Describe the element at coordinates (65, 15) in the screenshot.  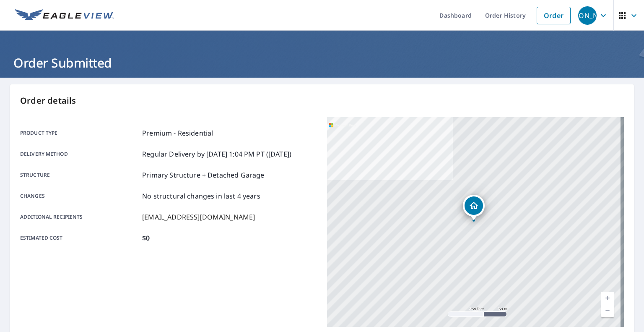
I see `img: EV Logo` at that location.